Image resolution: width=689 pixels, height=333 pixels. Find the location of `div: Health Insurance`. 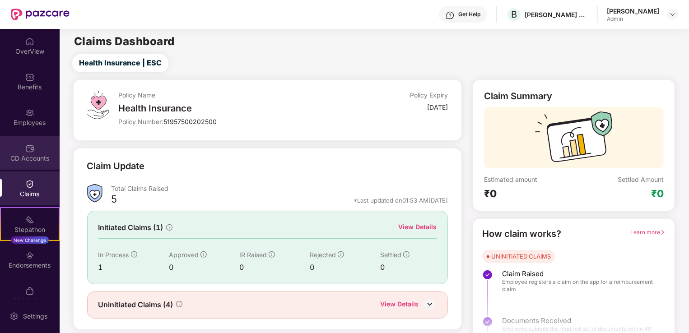

div: Health Insurance is located at coordinates (228, 108).